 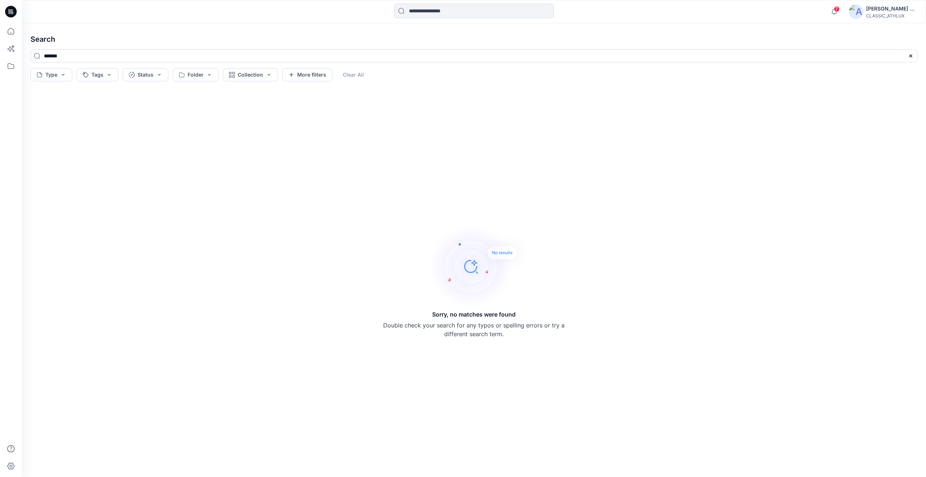 What do you see at coordinates (856, 12) in the screenshot?
I see `img: avatar` at bounding box center [856, 12].